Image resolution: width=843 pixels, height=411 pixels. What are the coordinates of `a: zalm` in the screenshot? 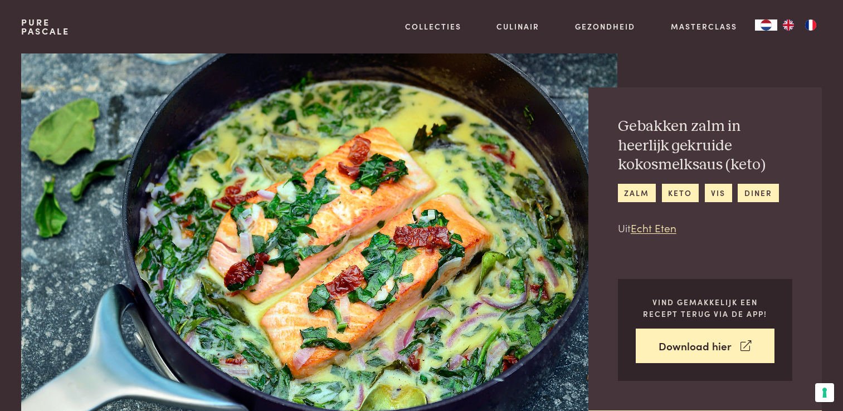 It's located at (637, 193).